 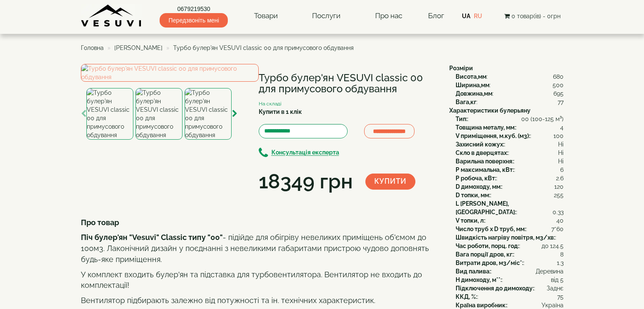 I want to click on b: Товщина металу, мм:, so click(x=485, y=127).